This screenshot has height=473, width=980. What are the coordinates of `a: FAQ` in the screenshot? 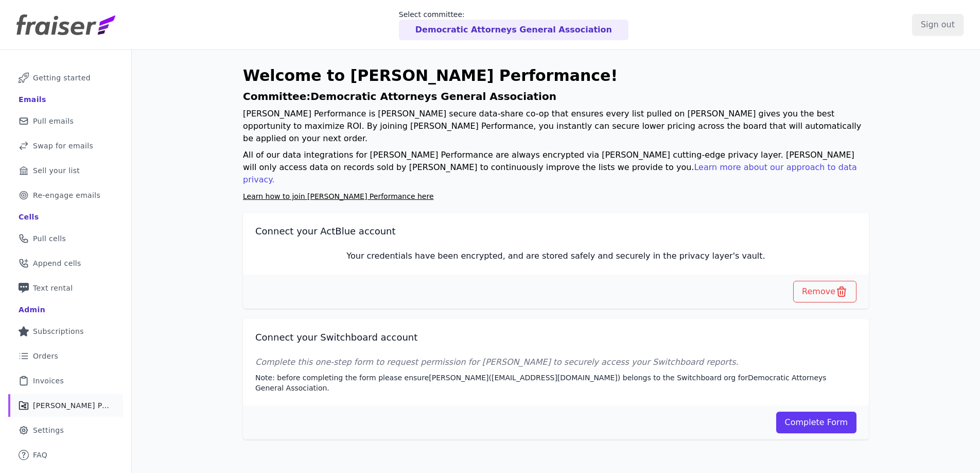 It's located at (65, 455).